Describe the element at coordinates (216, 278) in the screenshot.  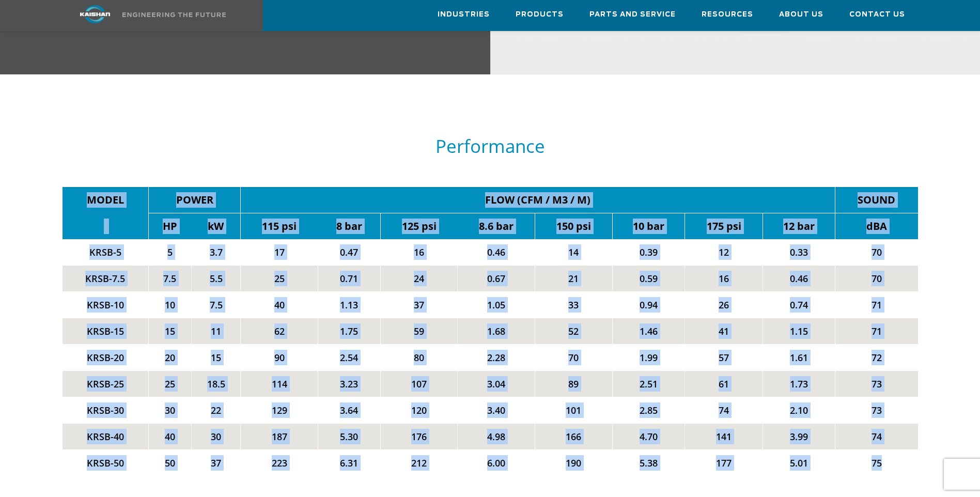
I see `td: 5.5` at that location.